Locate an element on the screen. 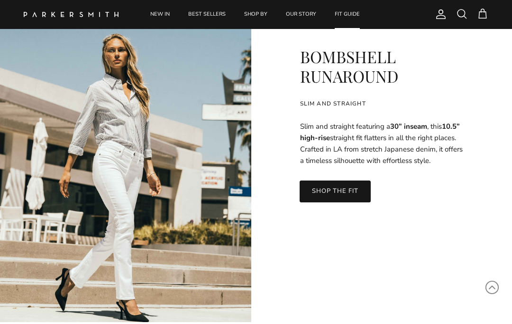  a: Account is located at coordinates (439, 14).